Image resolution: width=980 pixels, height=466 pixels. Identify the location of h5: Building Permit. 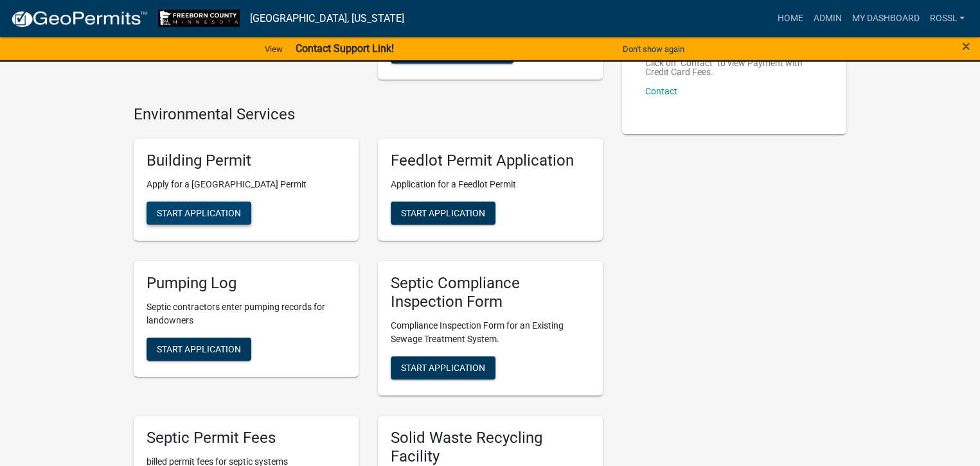
(246, 160).